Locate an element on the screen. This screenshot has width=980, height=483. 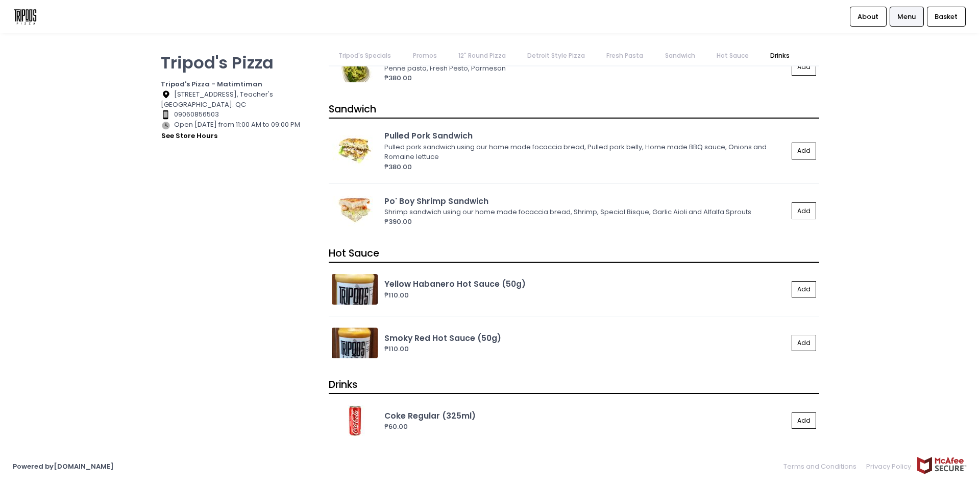
img: mcafee-secure is located at coordinates (941, 465).